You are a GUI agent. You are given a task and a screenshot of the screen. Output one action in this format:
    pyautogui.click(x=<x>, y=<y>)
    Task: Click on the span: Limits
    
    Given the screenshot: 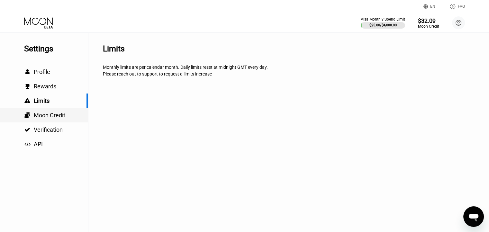 What is the action you would take?
    pyautogui.click(x=41, y=101)
    